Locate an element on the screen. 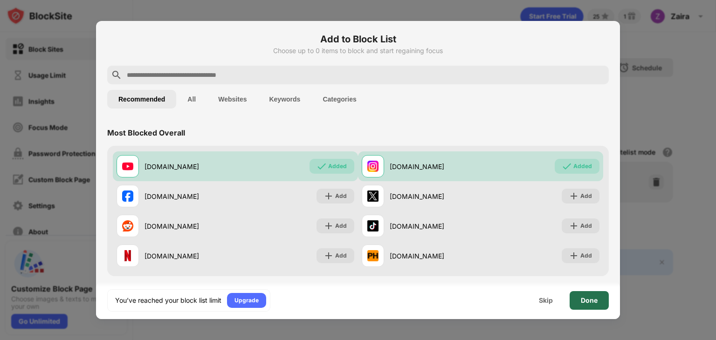 The image size is (716, 340). button: Websites is located at coordinates (232, 99).